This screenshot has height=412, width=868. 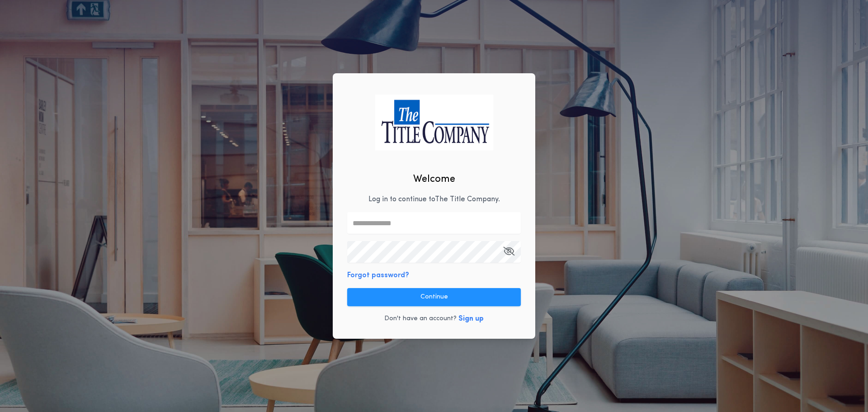 What do you see at coordinates (434, 122) in the screenshot?
I see `img: logo` at bounding box center [434, 122].